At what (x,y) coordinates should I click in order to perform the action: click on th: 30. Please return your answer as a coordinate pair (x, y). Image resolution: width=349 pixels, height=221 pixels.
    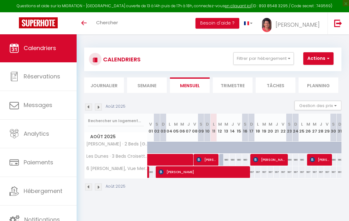
    Looking at the image, I should click on (334, 128).